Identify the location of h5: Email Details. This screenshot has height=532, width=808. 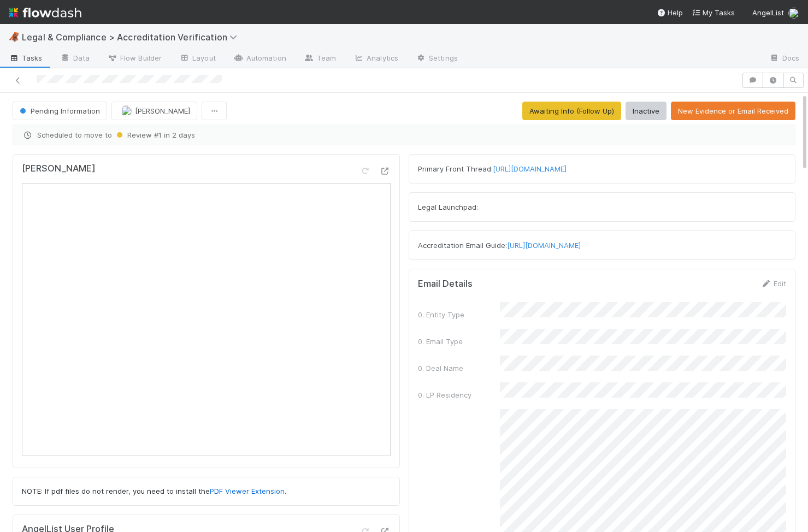
(445, 284).